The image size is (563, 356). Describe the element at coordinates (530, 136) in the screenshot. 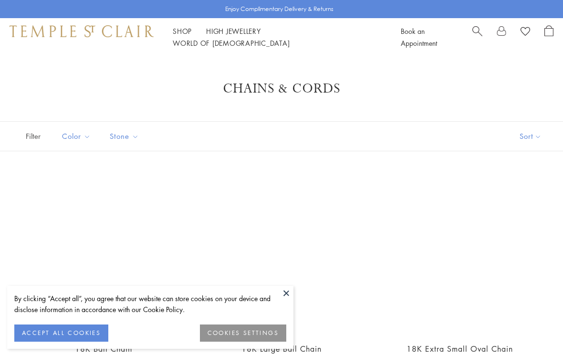

I see `button: Show sort by` at that location.